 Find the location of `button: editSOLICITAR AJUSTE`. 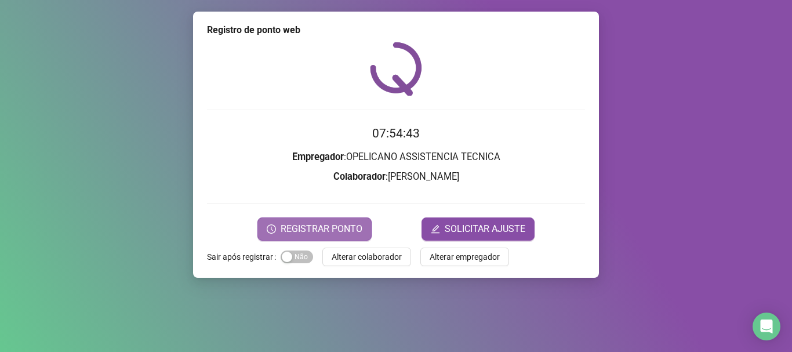

button: editSOLICITAR AJUSTE is located at coordinates (478, 229).